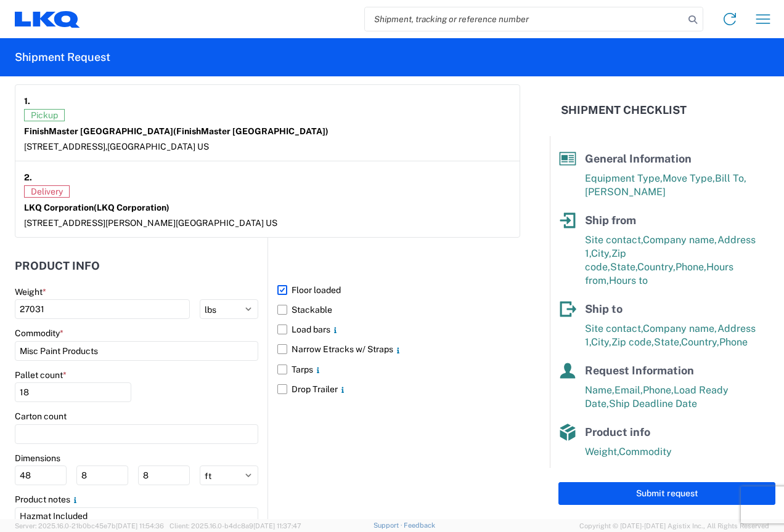  Describe the element at coordinates (399, 349) in the screenshot. I see `label: Narrow Etracks w/ Straps` at that location.